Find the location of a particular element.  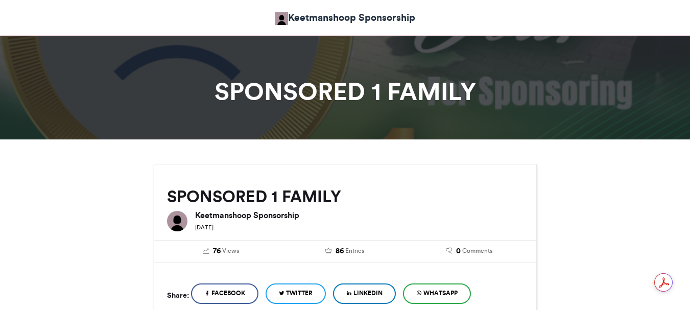

span: WhatsApp is located at coordinates (440, 293).